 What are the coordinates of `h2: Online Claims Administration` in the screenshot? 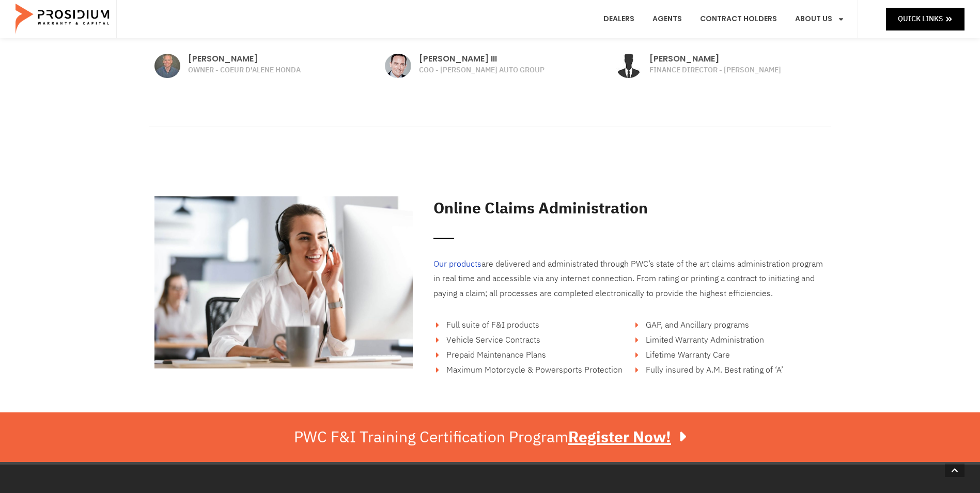 It's located at (630, 207).